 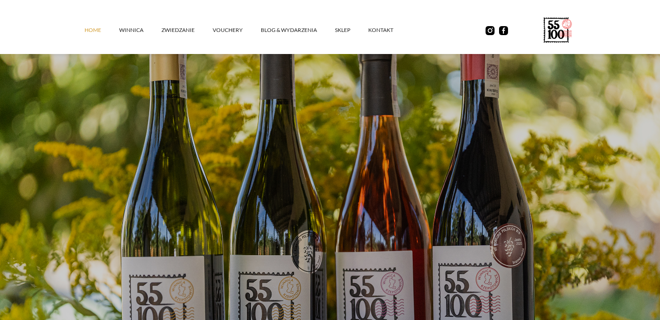 What do you see at coordinates (390, 30) in the screenshot?
I see `a: kontakt` at bounding box center [390, 30].